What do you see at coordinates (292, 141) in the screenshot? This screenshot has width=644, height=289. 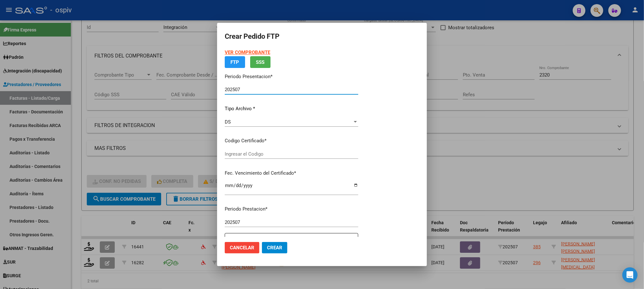 I see `p: Codigo Certificado` at bounding box center [292, 141].